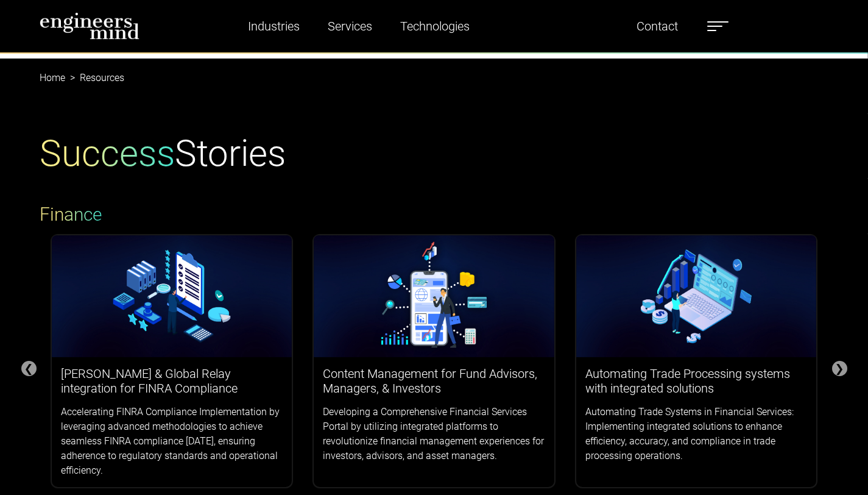 The image size is (868, 495). Describe the element at coordinates (696, 354) in the screenshot. I see `a: Automating Trade Processing systems with integrated solutionsAutomating Trade Systems in Financia...` at that location.